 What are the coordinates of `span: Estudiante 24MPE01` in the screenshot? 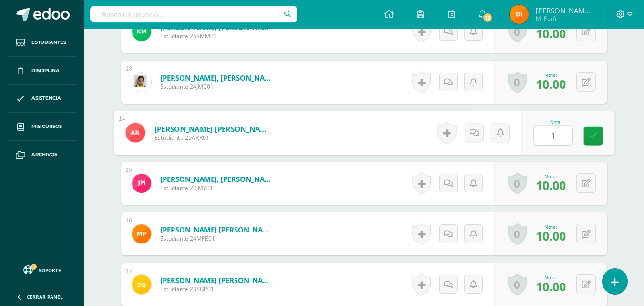 It's located at (217, 238).